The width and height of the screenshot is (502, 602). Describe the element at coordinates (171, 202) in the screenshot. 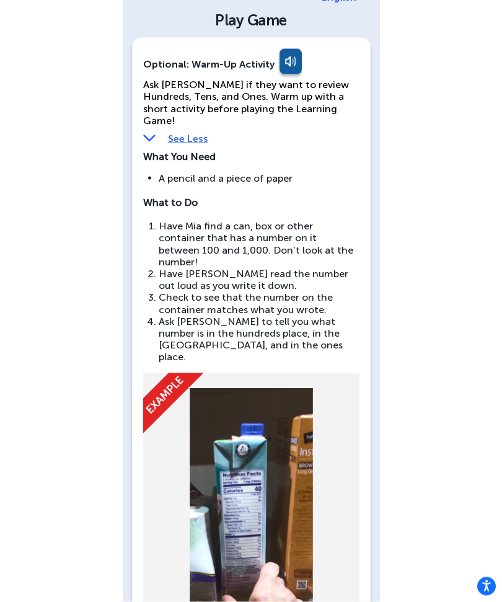

I see `strong: What to Do` at that location.